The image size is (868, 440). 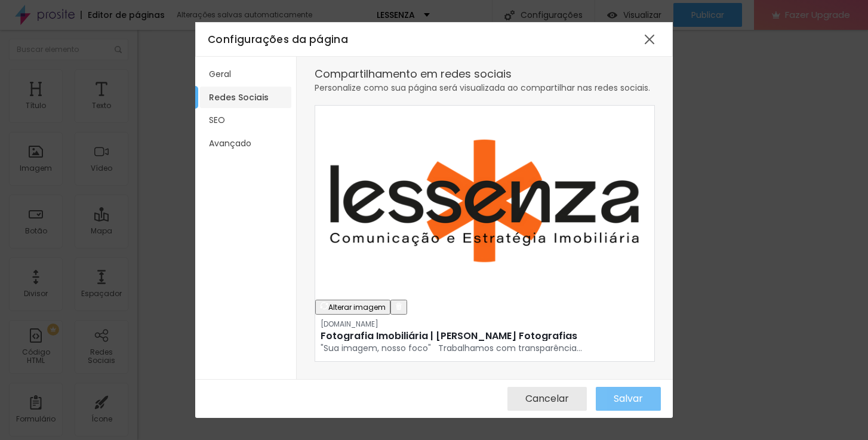 I want to click on span: Cancelar, so click(x=547, y=399).